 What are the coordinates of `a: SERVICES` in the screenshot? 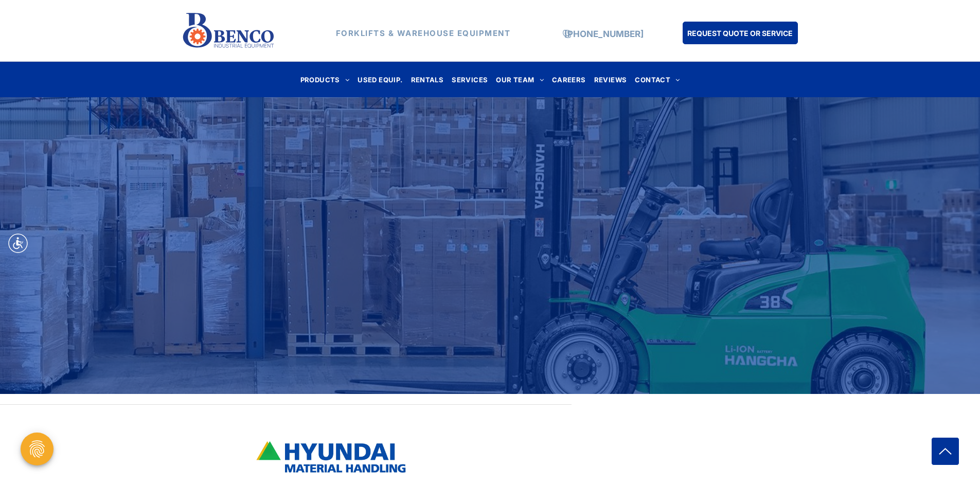 It's located at (469, 80).